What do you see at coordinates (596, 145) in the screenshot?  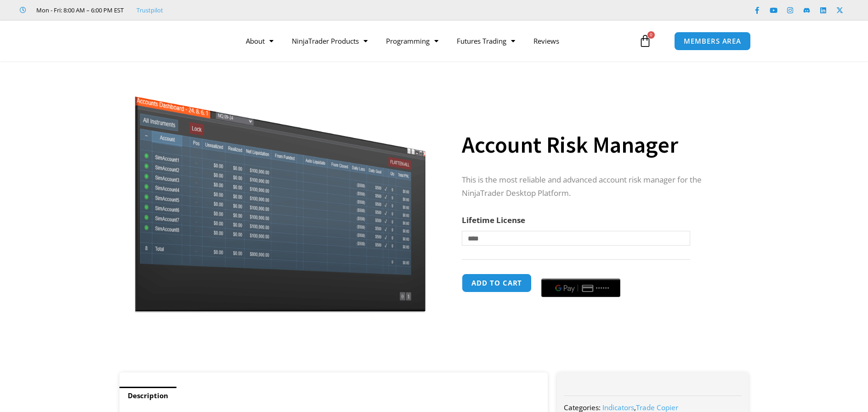 I see `h1: Account Risk Manager` at bounding box center [596, 145].